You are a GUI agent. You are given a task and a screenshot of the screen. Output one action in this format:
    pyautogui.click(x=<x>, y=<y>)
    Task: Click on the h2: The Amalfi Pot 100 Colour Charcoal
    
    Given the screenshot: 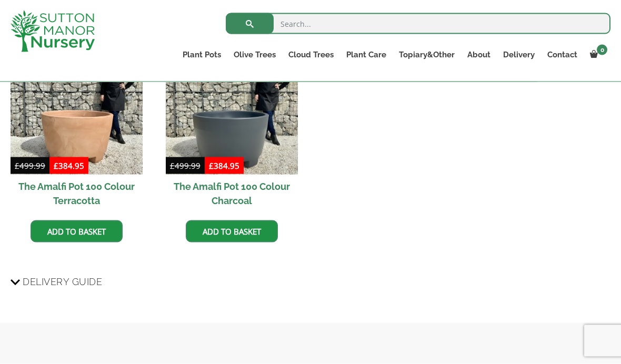 What is the action you would take?
    pyautogui.click(x=232, y=194)
    